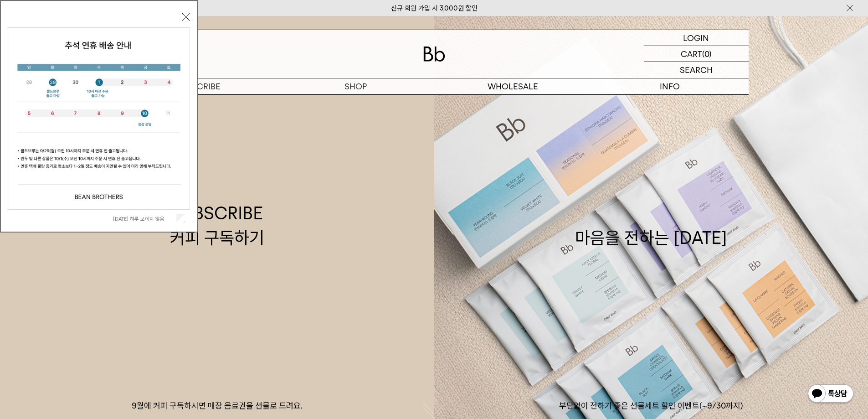  I want to click on img: 로고, so click(434, 54).